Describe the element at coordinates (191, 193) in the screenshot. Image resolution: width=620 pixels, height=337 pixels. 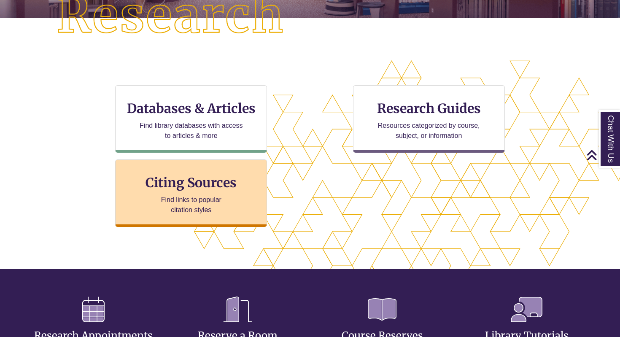
I see `a: Citing Sources Find links to popular citation styles` at that location.